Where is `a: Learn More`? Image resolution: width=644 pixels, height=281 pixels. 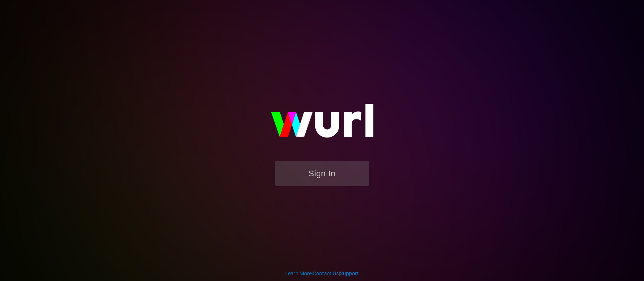
a: Learn More is located at coordinates (298, 274).